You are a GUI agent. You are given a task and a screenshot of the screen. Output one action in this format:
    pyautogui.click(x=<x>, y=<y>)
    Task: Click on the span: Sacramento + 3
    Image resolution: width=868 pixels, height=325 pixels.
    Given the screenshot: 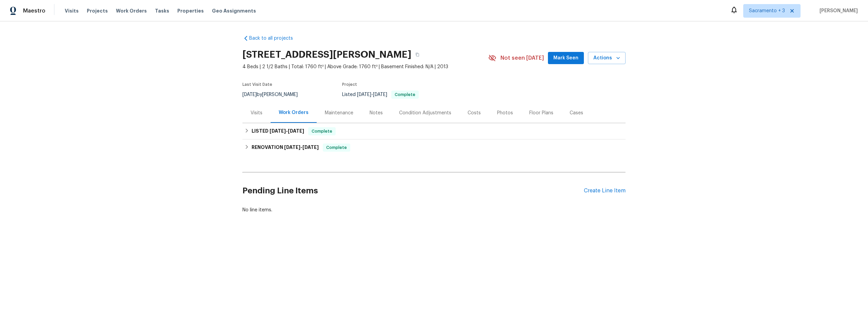 What is the action you would take?
    pyautogui.click(x=767, y=11)
    